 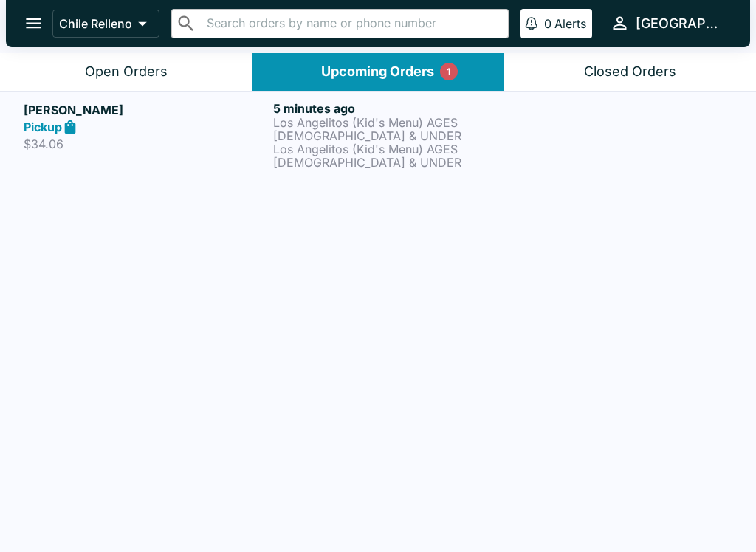 I want to click on div: Open Orders, so click(x=126, y=71).